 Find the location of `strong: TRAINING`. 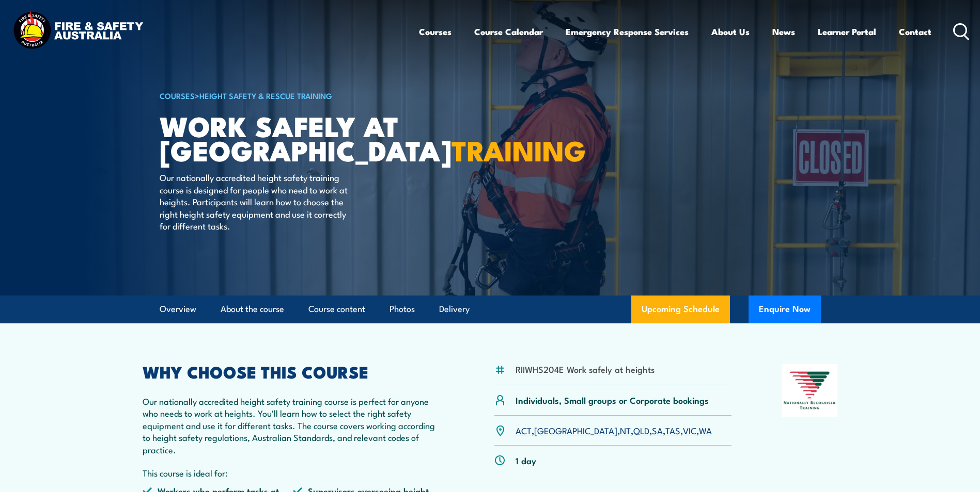

strong: TRAINING is located at coordinates (519, 149).